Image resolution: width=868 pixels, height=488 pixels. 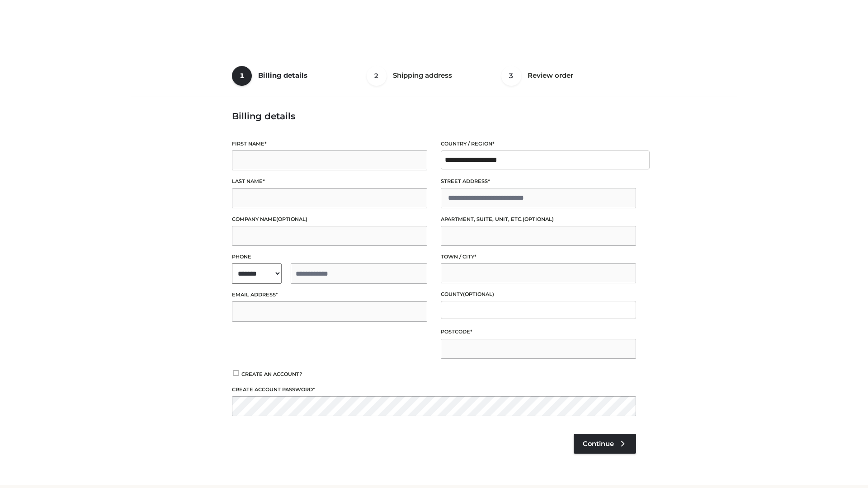 I want to click on label: County, so click(x=538, y=294).